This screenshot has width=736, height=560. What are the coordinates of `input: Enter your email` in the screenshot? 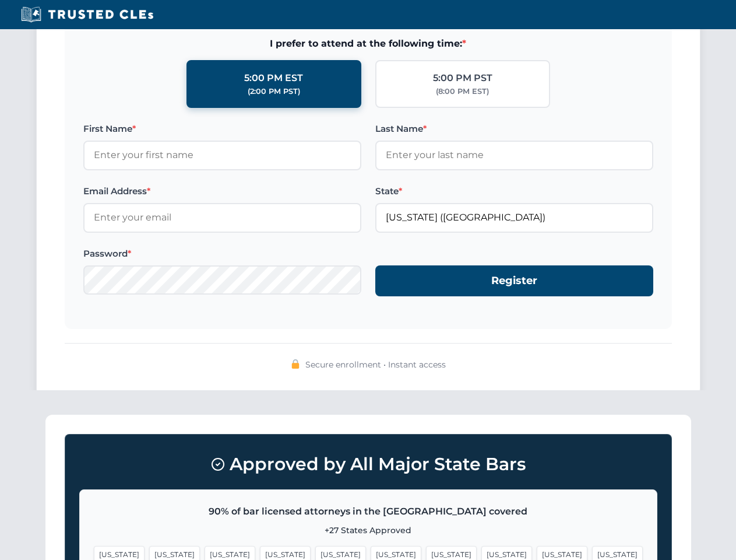 It's located at (222, 217).